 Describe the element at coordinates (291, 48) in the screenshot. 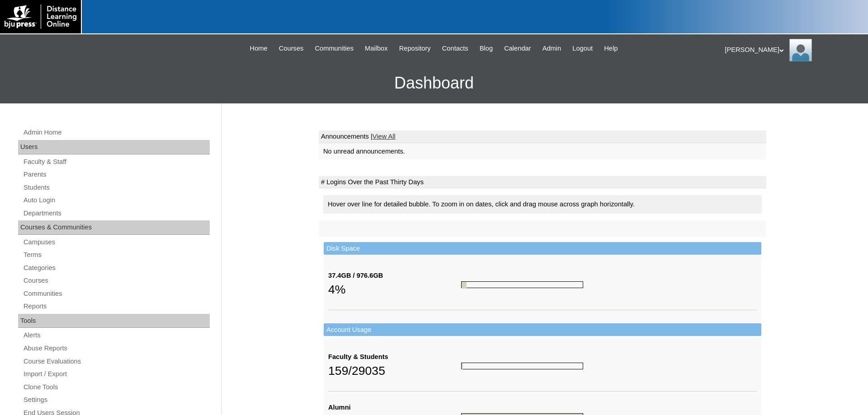

I see `span: Courses` at that location.